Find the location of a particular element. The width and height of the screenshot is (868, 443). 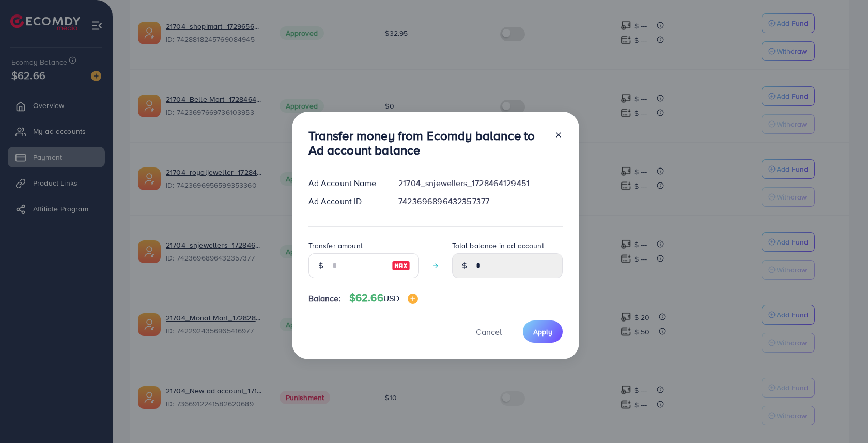

button: Cancel is located at coordinates (489, 331).